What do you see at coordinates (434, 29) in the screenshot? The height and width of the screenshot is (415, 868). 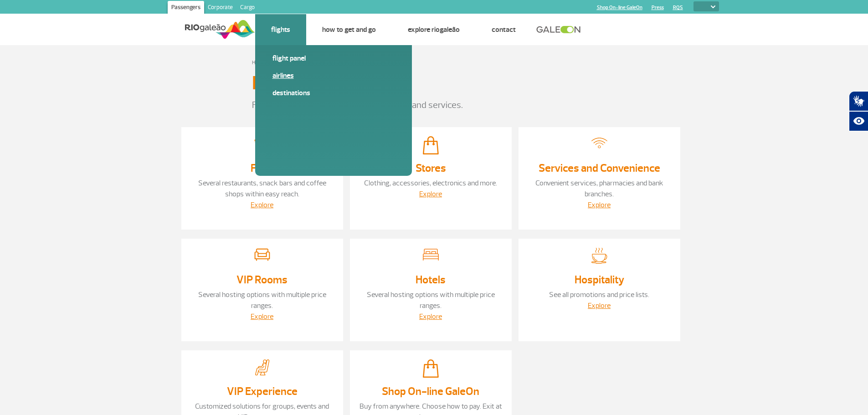 I see `a: Explore RIOgaleão` at bounding box center [434, 29].